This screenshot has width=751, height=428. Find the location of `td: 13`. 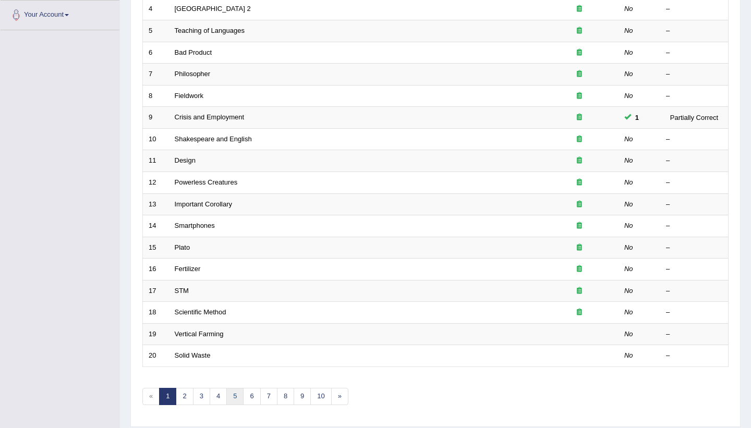

td: 13 is located at coordinates (156, 205).